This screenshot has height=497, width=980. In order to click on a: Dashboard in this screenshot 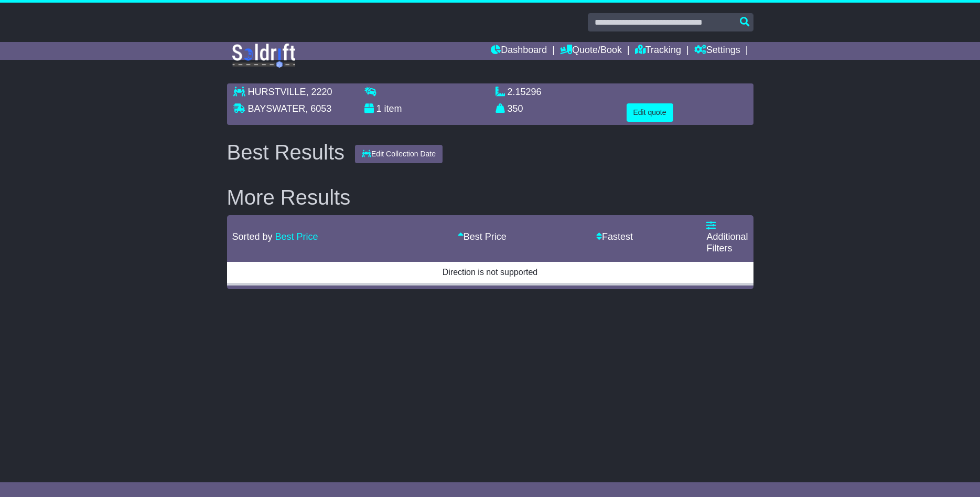, I will do `click(518, 51)`.